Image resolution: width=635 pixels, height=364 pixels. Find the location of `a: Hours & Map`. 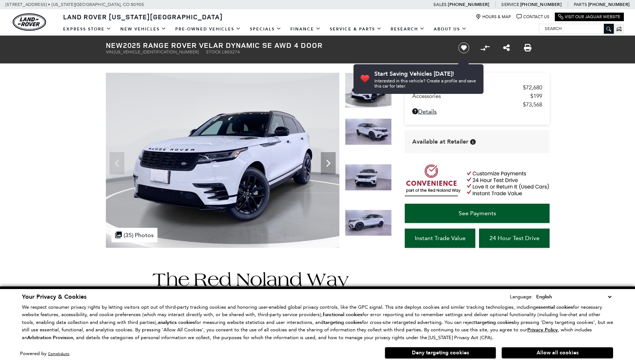

a: Hours & Map is located at coordinates (493, 17).